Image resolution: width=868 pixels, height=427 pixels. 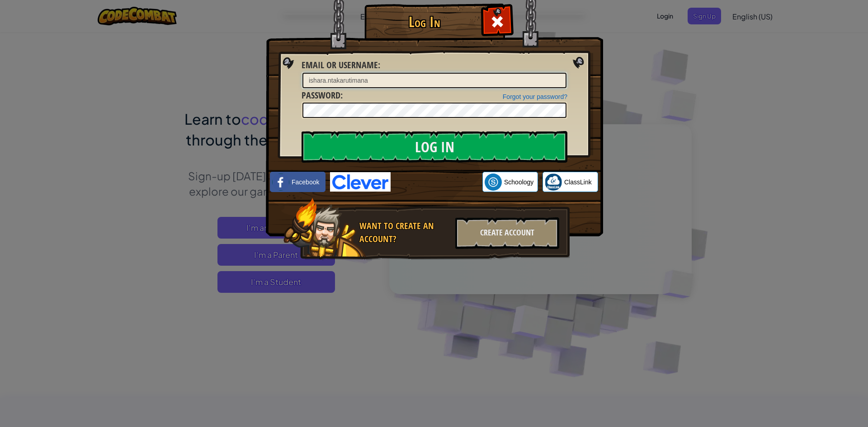 I want to click on a: Forgot your password?, so click(x=535, y=97).